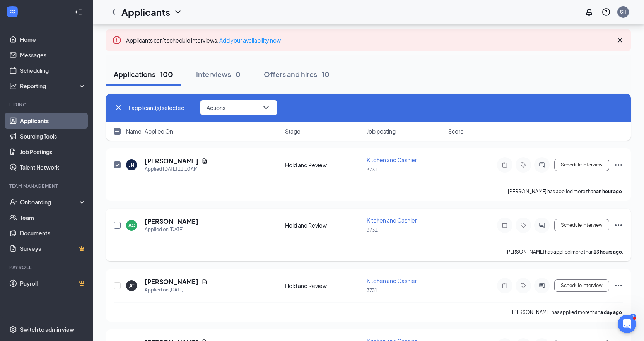  Describe the element at coordinates (53, 283) in the screenshot. I see `a: PayrollCrown` at that location.